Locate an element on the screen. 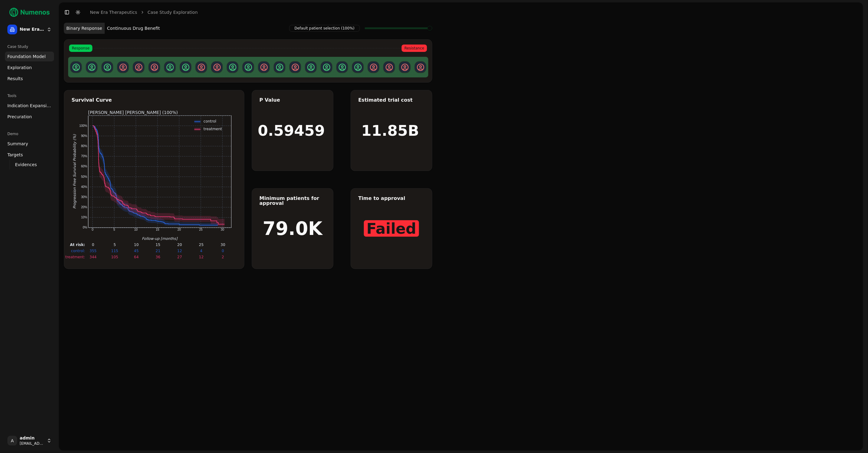 The height and width of the screenshot is (453, 868). a: Case Study Exploration is located at coordinates (172, 13).